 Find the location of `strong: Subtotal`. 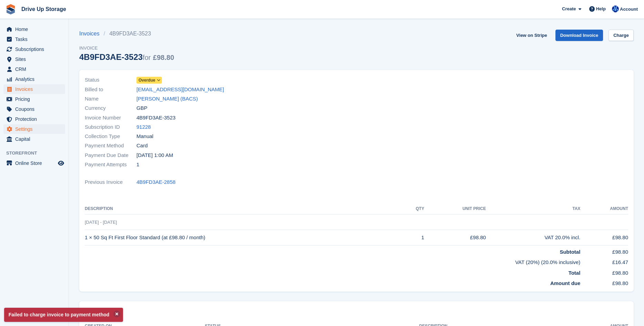

strong: Subtotal is located at coordinates (570, 252).